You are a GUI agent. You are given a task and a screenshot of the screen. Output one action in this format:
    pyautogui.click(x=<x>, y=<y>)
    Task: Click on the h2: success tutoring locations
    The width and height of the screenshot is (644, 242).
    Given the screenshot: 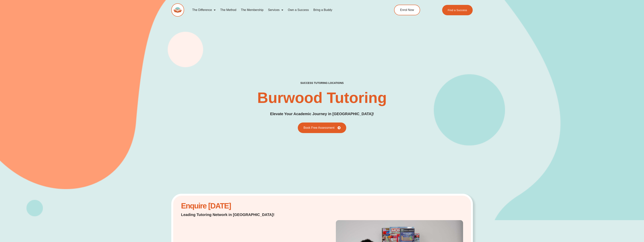 What is the action you would take?
    pyautogui.click(x=322, y=83)
    